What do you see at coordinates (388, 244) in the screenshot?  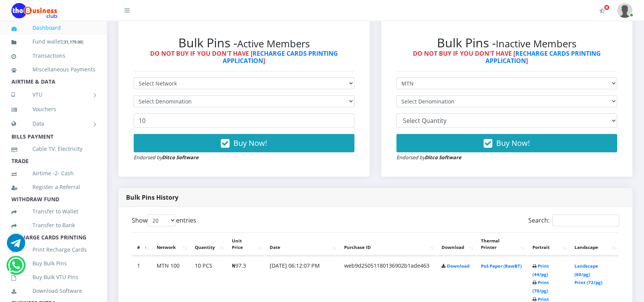 I see `th: Purchase ID: activate to sort column ascending` at bounding box center [388, 244].